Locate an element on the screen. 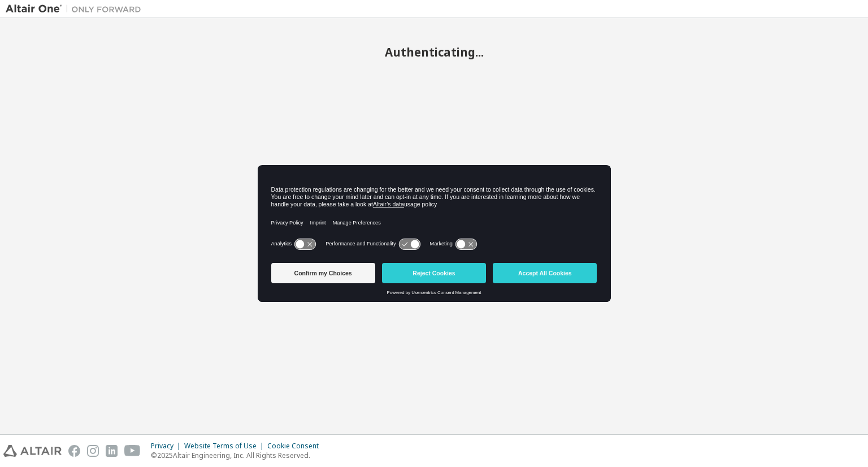  p: © 2025 Altair Engineering, Inc. All Rights Reserved. is located at coordinates (238, 456).